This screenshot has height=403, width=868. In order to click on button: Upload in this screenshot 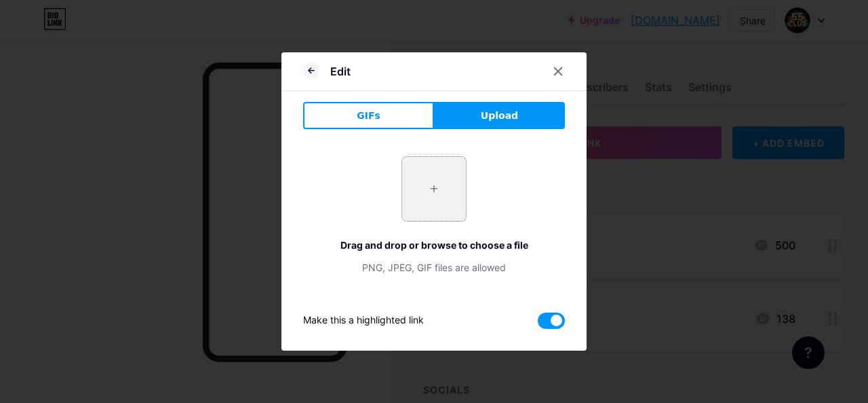, I will do `click(499, 116)`.